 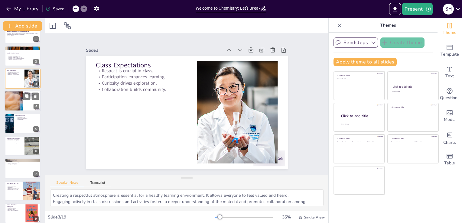 What do you see at coordinates (449, 94) in the screenshot?
I see `div: Get real-time input from your audience` at bounding box center [449, 94].